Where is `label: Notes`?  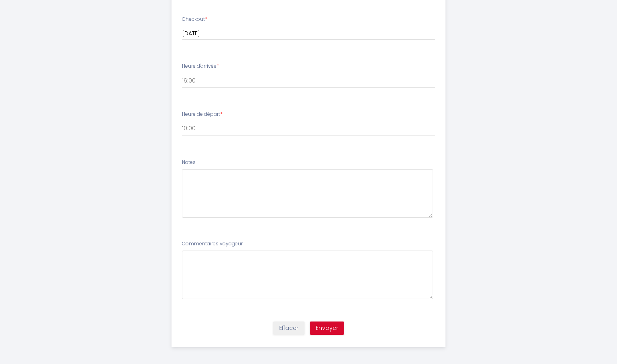 label: Notes is located at coordinates (189, 163).